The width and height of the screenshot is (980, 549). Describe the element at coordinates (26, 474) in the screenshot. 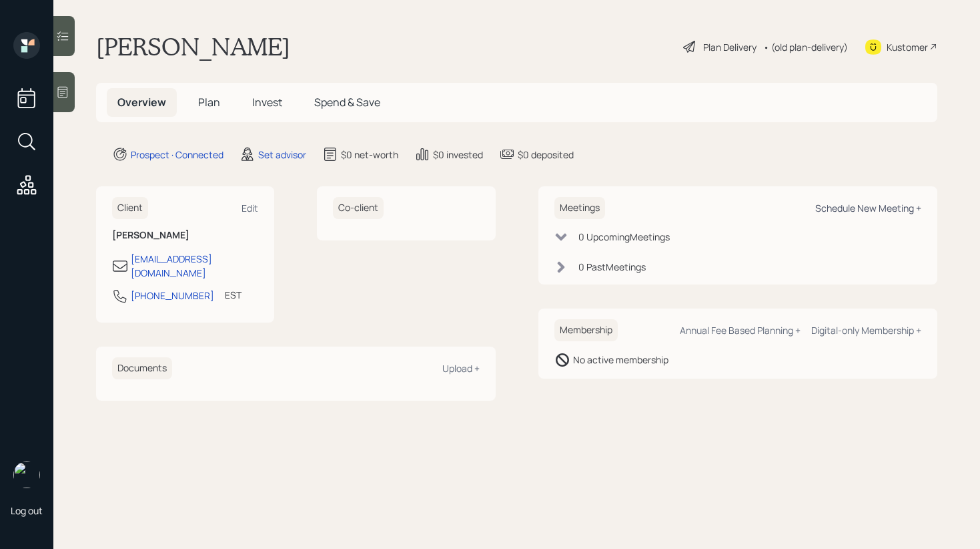

I see `img: retirable_logo.png` at that location.